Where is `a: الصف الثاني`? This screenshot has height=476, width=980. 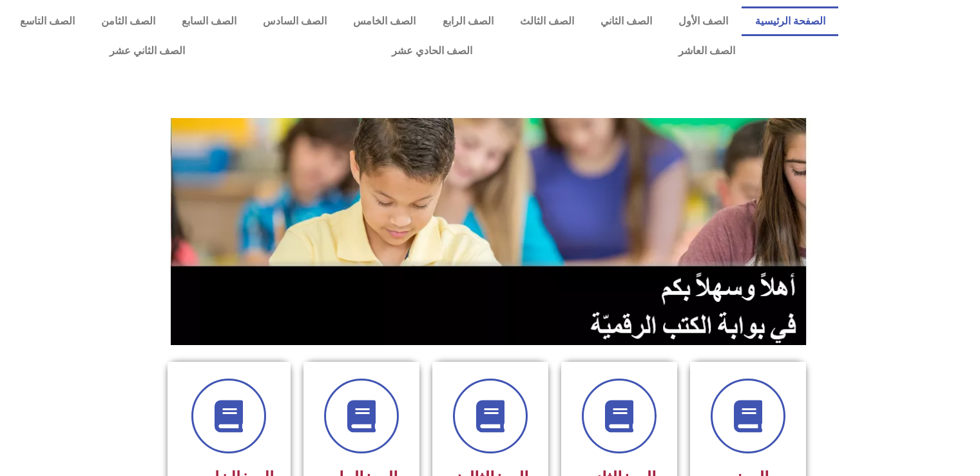
a: الصف الثاني is located at coordinates (626, 22).